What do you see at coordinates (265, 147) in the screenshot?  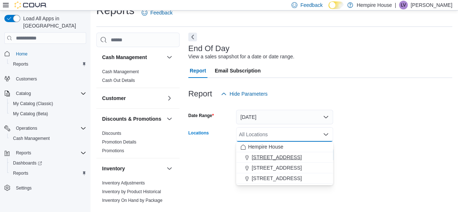 I see `span: Hempire House` at bounding box center [265, 147].